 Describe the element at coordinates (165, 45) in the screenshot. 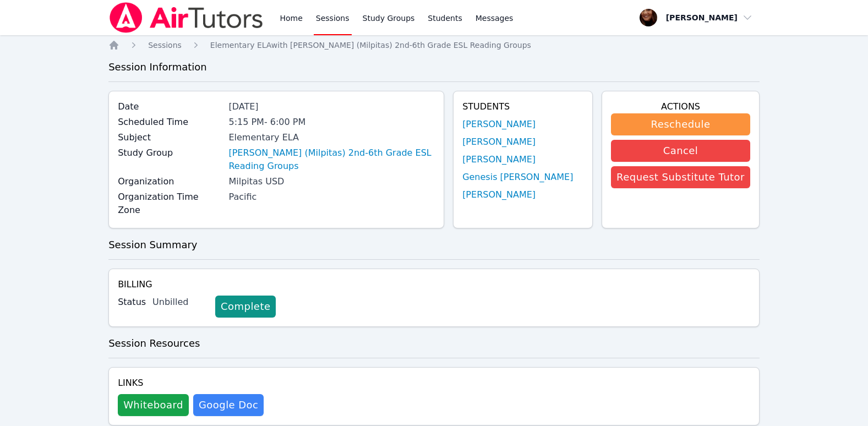

I see `span: Sessions` at that location.